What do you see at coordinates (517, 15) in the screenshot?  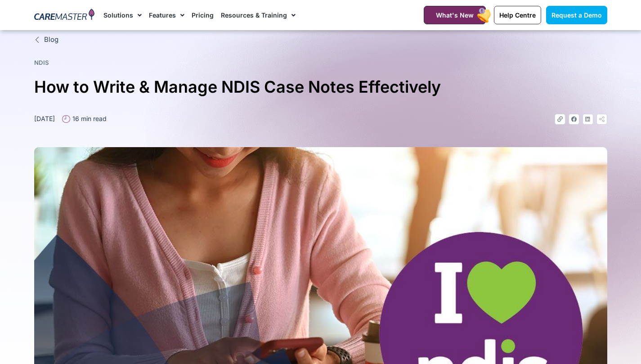 I see `a: Help Centre` at bounding box center [517, 15].